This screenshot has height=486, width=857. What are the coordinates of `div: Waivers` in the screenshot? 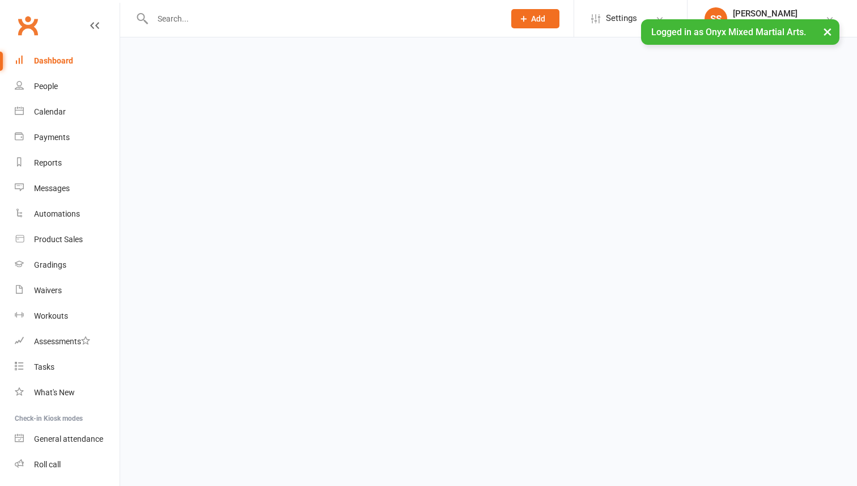 It's located at (48, 290).